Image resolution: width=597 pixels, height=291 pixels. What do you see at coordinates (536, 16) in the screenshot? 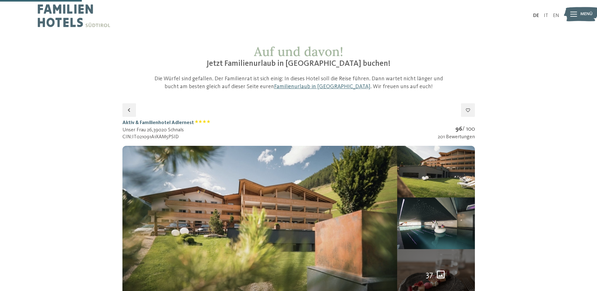
I see `a: DE` at bounding box center [536, 16].